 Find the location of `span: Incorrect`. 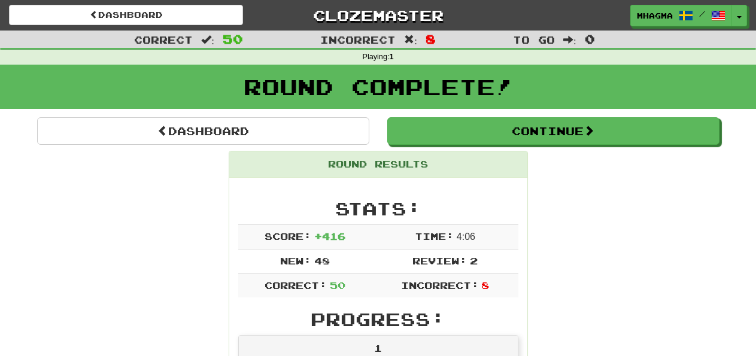

span: Incorrect is located at coordinates (358, 40).